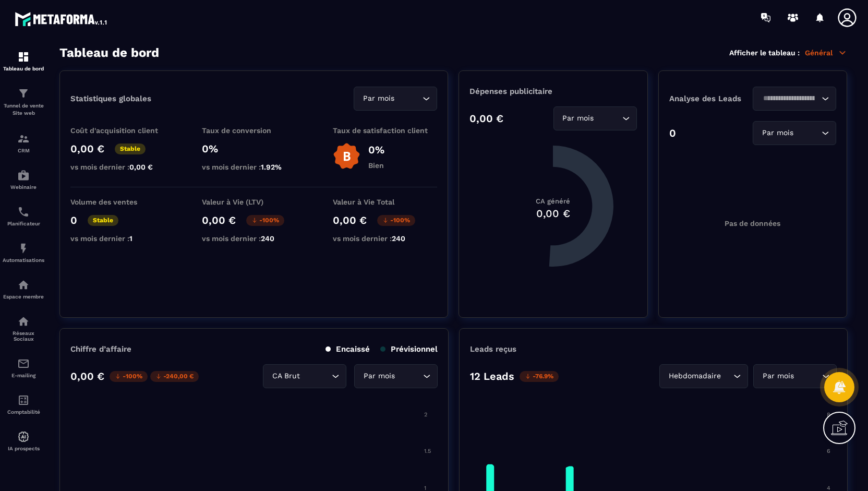  What do you see at coordinates (61, 19) in the screenshot?
I see `img: logo` at bounding box center [61, 19].